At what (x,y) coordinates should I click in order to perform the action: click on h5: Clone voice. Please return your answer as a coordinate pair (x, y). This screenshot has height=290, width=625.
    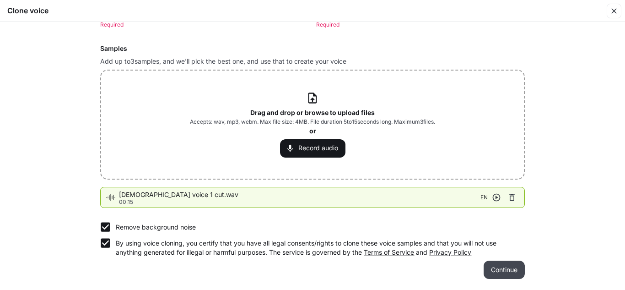
    Looking at the image, I should click on (28, 11).